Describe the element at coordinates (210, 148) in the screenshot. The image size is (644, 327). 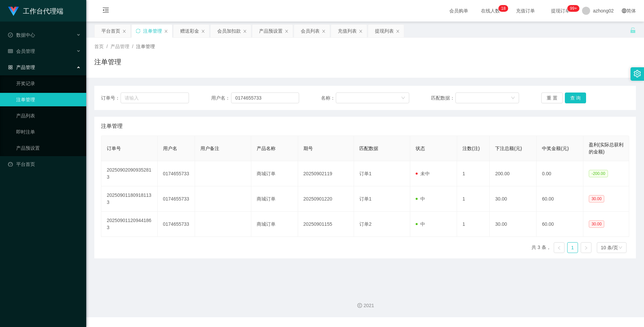
I see `span: 用户备注` at that location.